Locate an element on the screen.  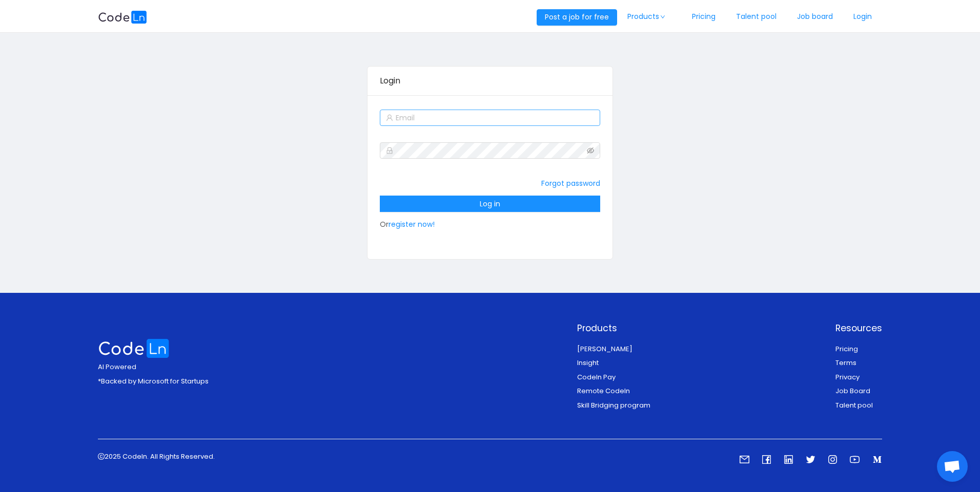
p: *Backed by Microsoft for Startups is located at coordinates (153, 381).